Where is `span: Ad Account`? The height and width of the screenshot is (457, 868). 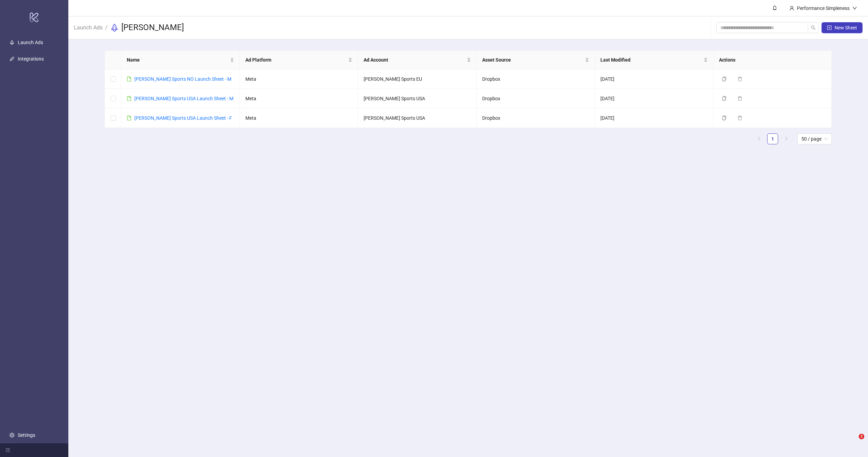 span: Ad Account is located at coordinates (415, 60).